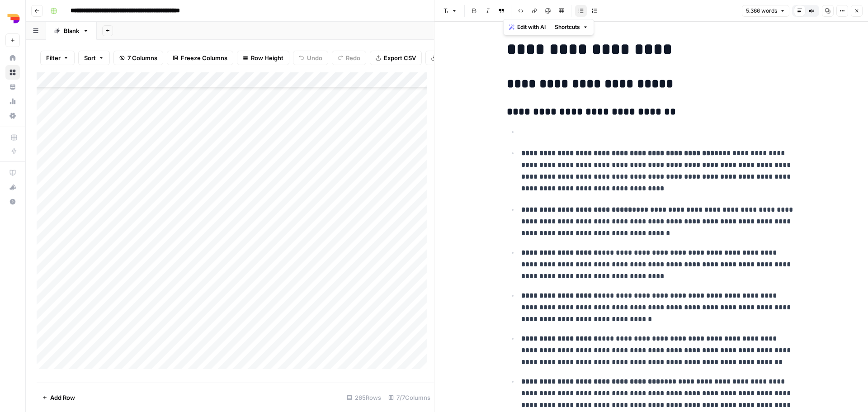 This screenshot has width=868, height=412. I want to click on button: Redo, so click(349, 58).